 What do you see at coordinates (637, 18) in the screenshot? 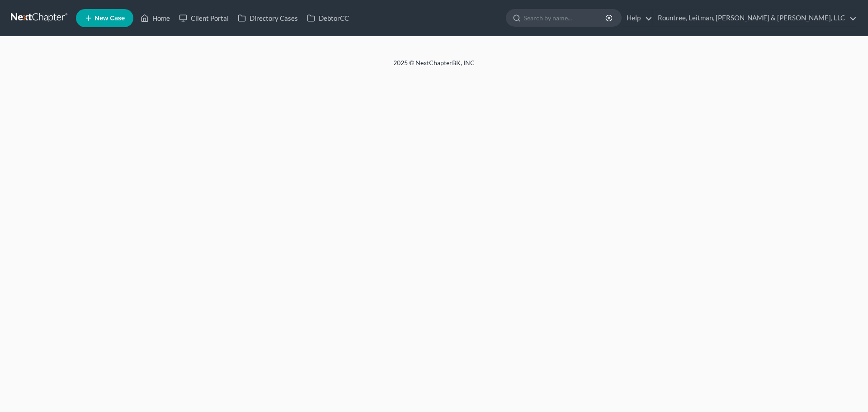
I see `a: Help` at bounding box center [637, 18].